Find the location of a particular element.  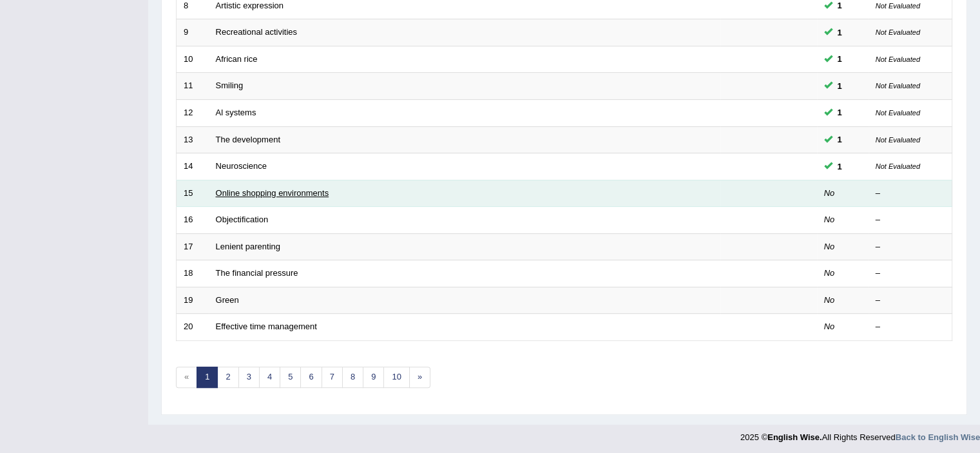

a: Online shopping environments is located at coordinates (273, 193).